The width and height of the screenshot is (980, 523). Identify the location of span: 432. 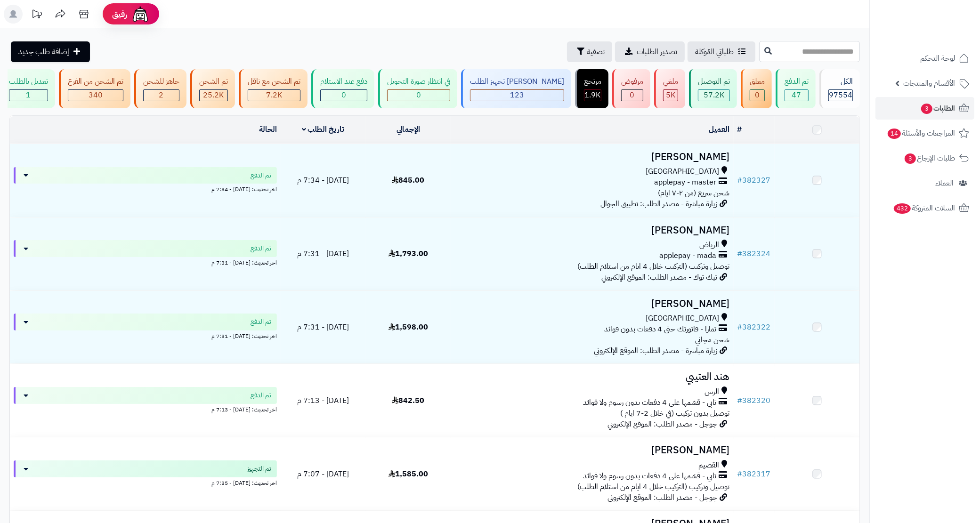
(902, 209).